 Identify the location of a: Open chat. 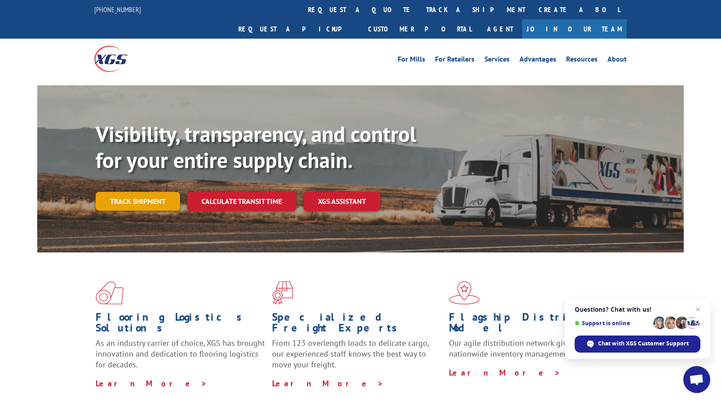
(697, 379).